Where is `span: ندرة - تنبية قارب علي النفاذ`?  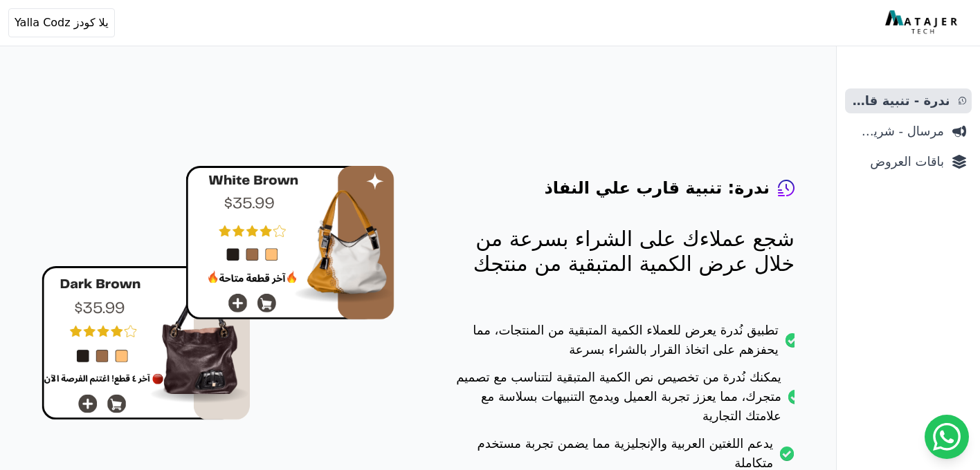 span: ندرة - تنبية قارب علي النفاذ is located at coordinates (900, 101).